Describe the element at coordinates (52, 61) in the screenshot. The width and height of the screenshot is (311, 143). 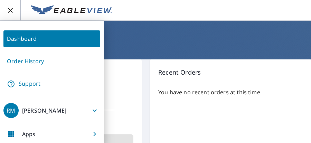
I see `a: Order History` at that location.